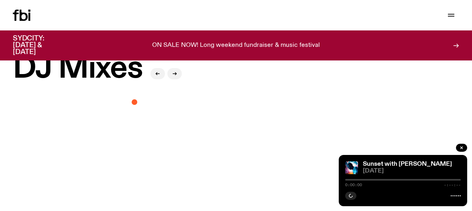 This screenshot has height=211, width=472. Describe the element at coordinates (236, 46) in the screenshot. I see `p: ON SALE NOW! Long weekend fundraiser & music festival` at that location.